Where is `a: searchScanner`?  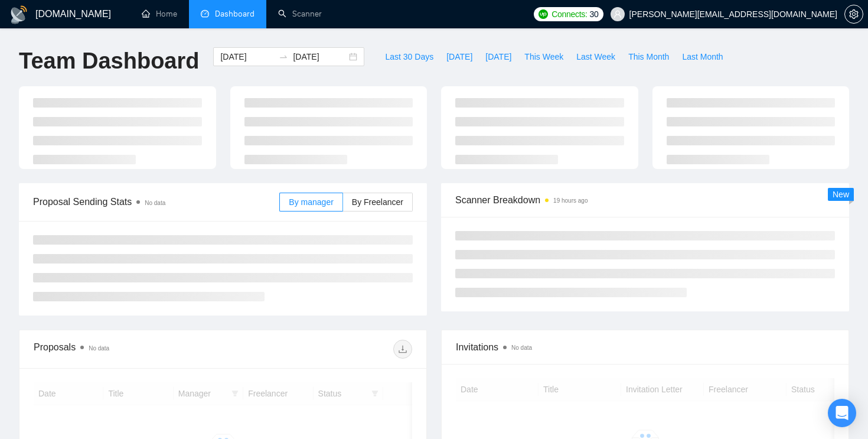
a: searchScanner is located at coordinates (300, 14).